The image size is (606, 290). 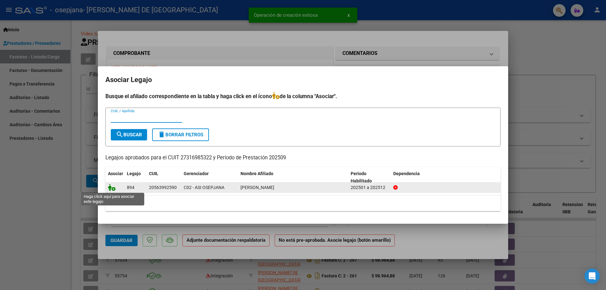 What do you see at coordinates (196, 174) in the screenshot?
I see `span: Gerenciador` at bounding box center [196, 174].